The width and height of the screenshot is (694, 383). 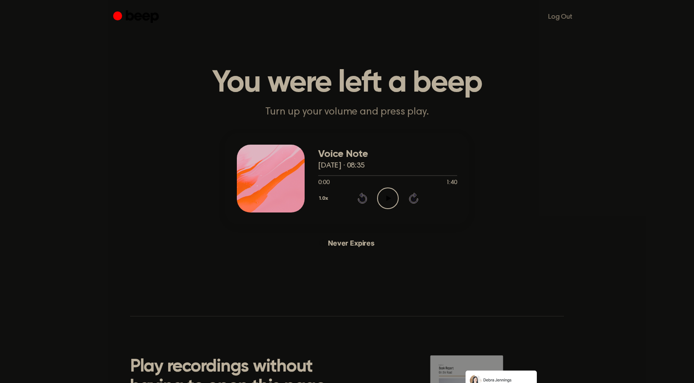 I want to click on span: 0:00, so click(x=324, y=183).